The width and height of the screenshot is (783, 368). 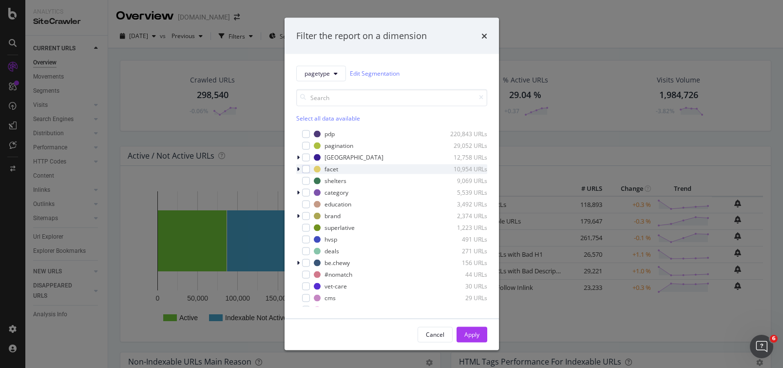 What do you see at coordinates (339, 145) in the screenshot?
I see `div: pagination` at bounding box center [339, 145].